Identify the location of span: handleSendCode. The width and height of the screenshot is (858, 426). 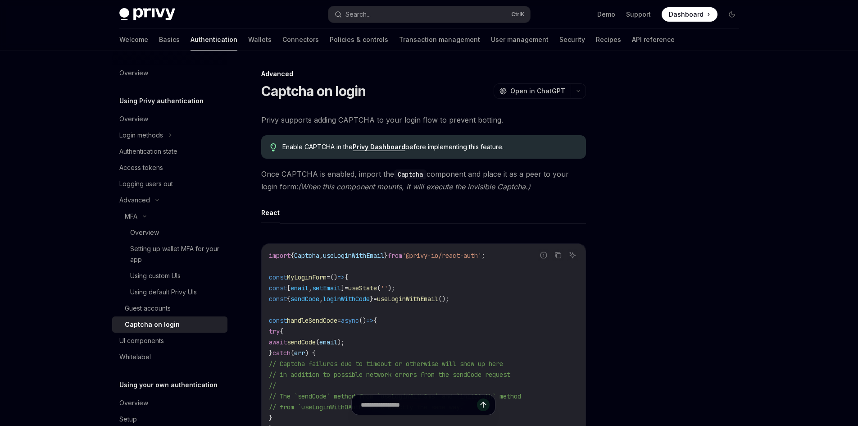
(312, 320).